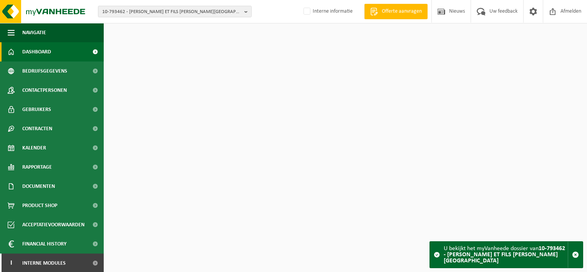 The width and height of the screenshot is (587, 272). I want to click on span: Gebruikers, so click(37, 110).